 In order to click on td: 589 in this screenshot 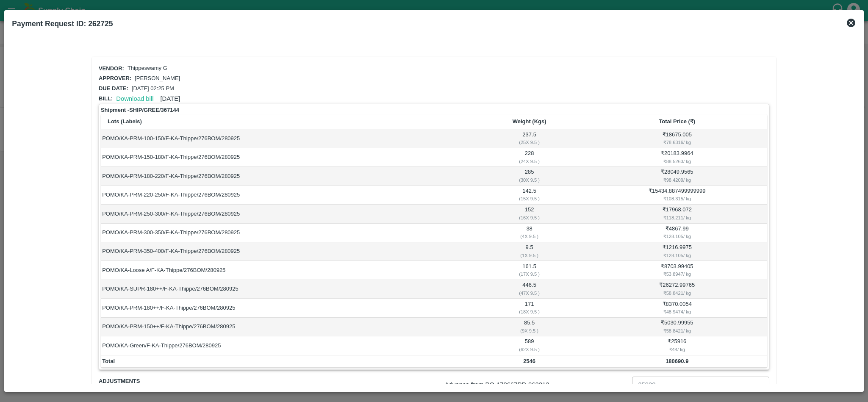, I will do `click(529, 346)`.